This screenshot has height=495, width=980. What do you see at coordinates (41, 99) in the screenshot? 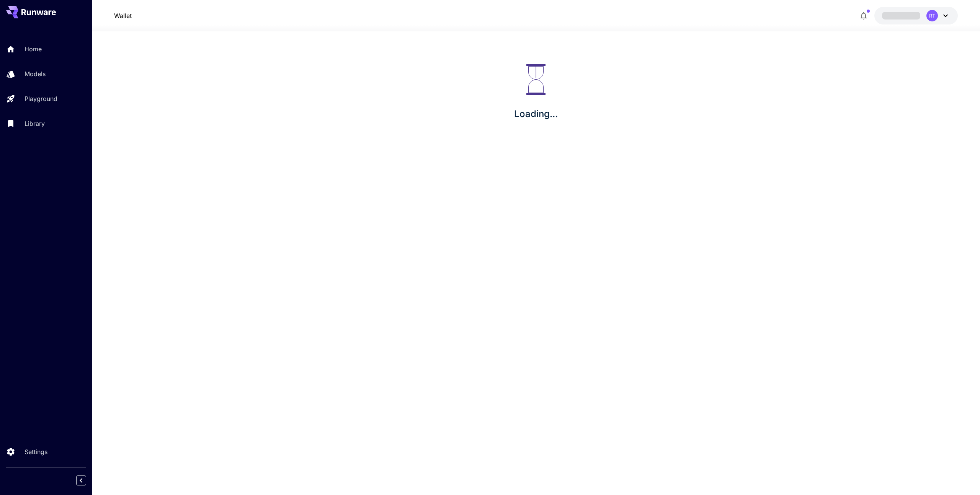
I see `p: Playground` at bounding box center [41, 99].